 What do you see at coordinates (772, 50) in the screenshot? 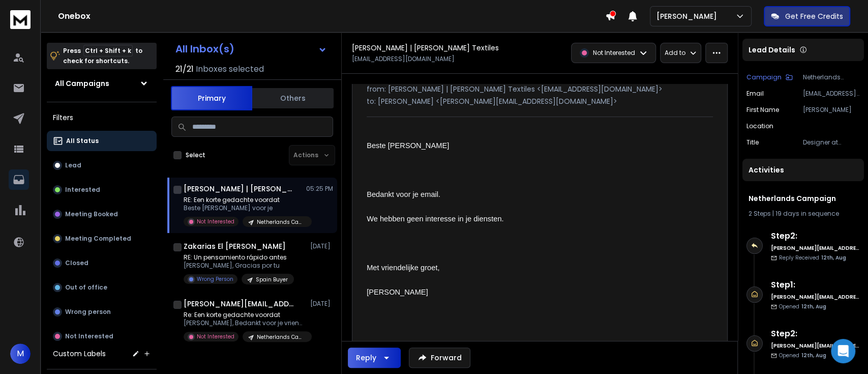
I see `p: Lead Details` at bounding box center [772, 50].